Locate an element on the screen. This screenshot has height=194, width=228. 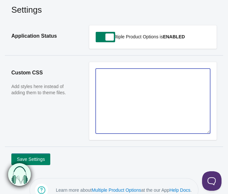
h2: Settings is located at coordinates (114, 10).